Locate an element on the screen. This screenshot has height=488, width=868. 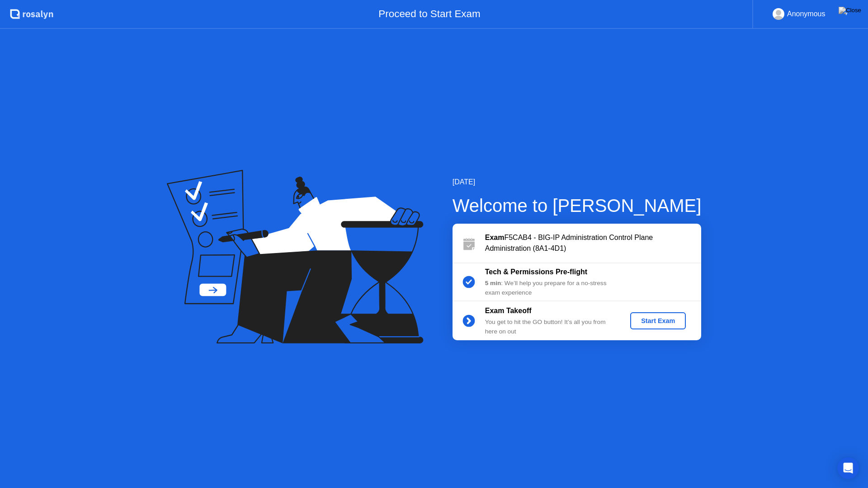
button: Start Exam is located at coordinates (657, 321).